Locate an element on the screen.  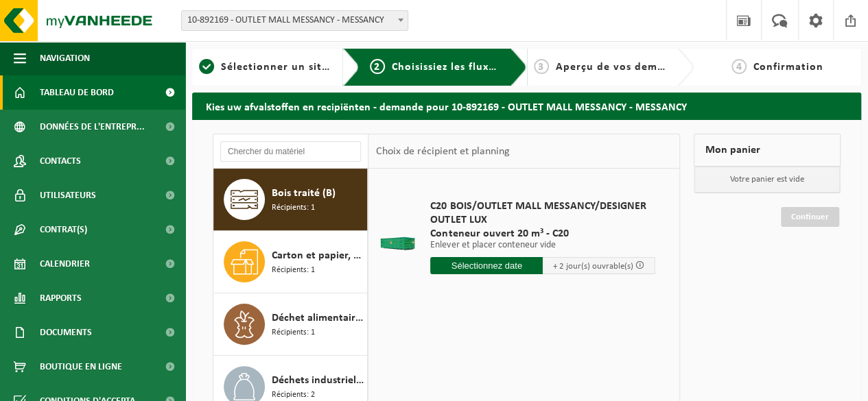
span: Tableau de bord is located at coordinates (77, 93).